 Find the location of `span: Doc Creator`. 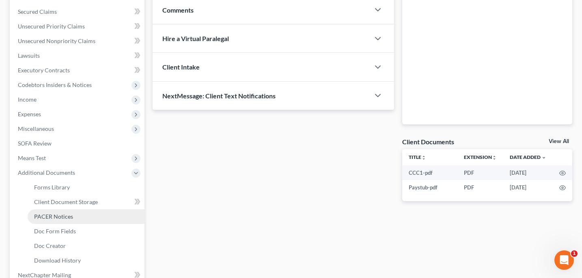

span: Doc Creator is located at coordinates (50, 245).